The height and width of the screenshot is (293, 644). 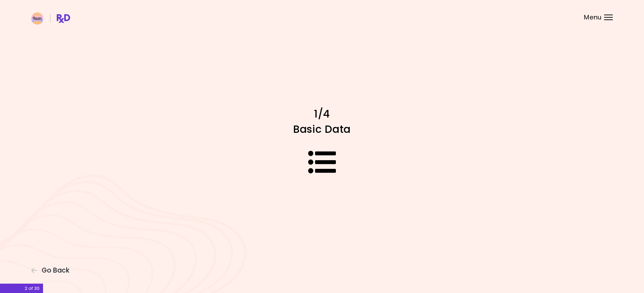 What do you see at coordinates (52, 270) in the screenshot?
I see `button: Go Back` at bounding box center [52, 270].